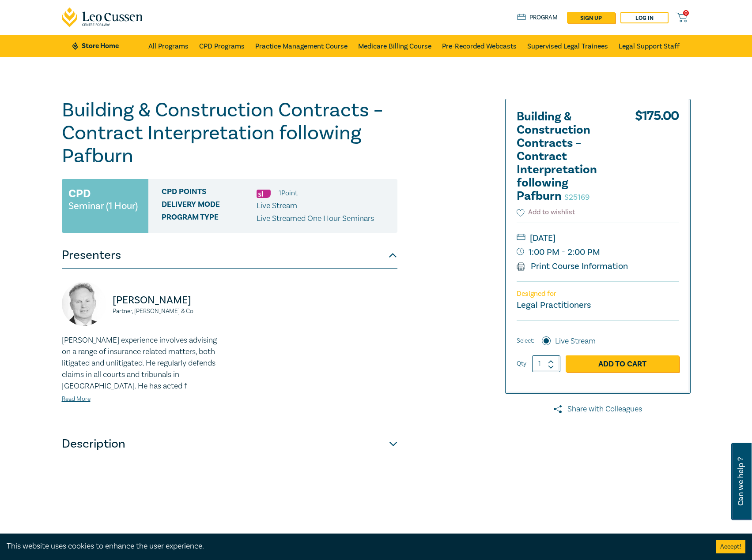  Describe the element at coordinates (288, 193) in the screenshot. I see `li: 1 Point` at that location.